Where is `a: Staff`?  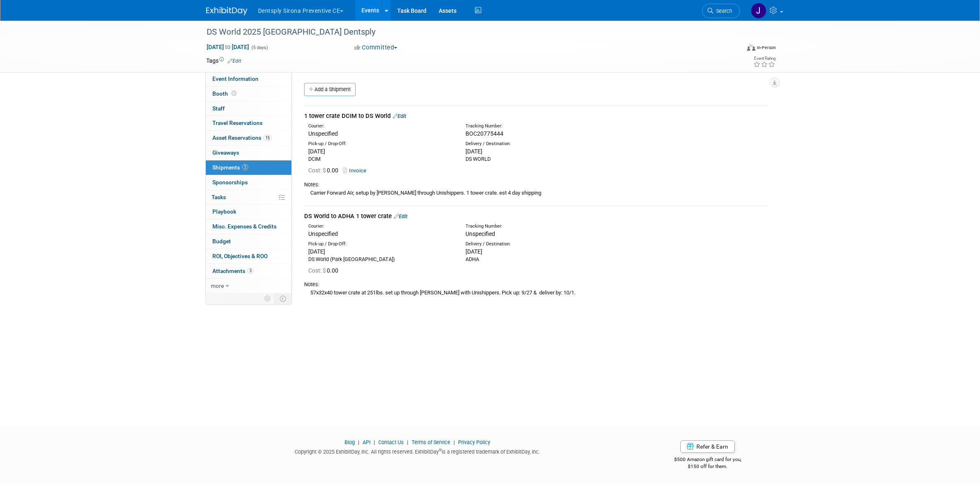 a: Staff is located at coordinates (249, 109).